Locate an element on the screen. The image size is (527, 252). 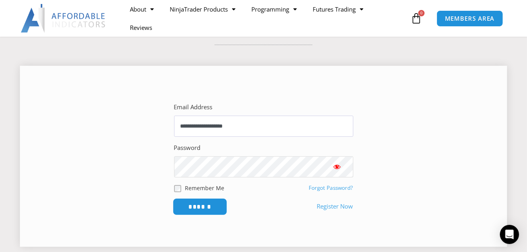
a: MEMBERS AREA is located at coordinates (470, 18).